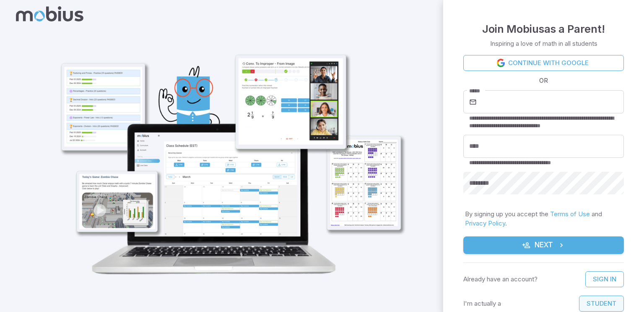 The height and width of the screenshot is (312, 644). What do you see at coordinates (544, 29) in the screenshot?
I see `h4: Join Mobius as a Parent !` at bounding box center [544, 29].